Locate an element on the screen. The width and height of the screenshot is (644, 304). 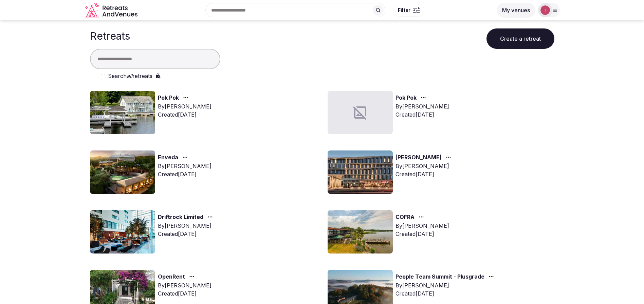
a: Driftrock Limited is located at coordinates (181, 217).